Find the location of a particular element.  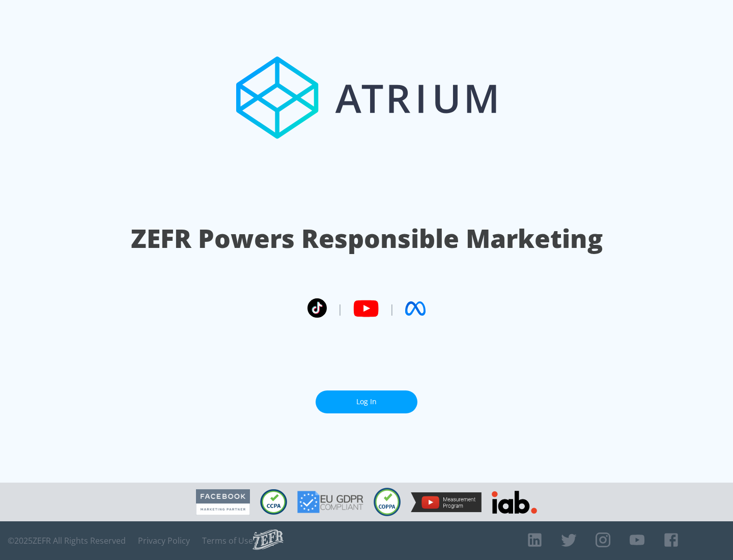

img: CCPA Compliant is located at coordinates (273, 502).